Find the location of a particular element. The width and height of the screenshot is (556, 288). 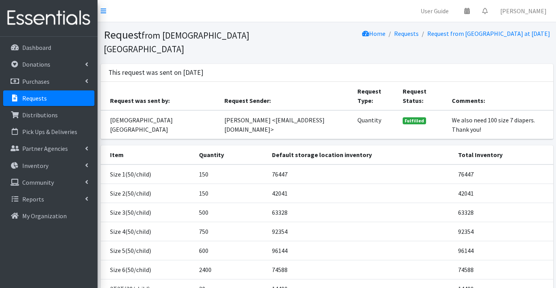

a: Reports is located at coordinates (49, 199).